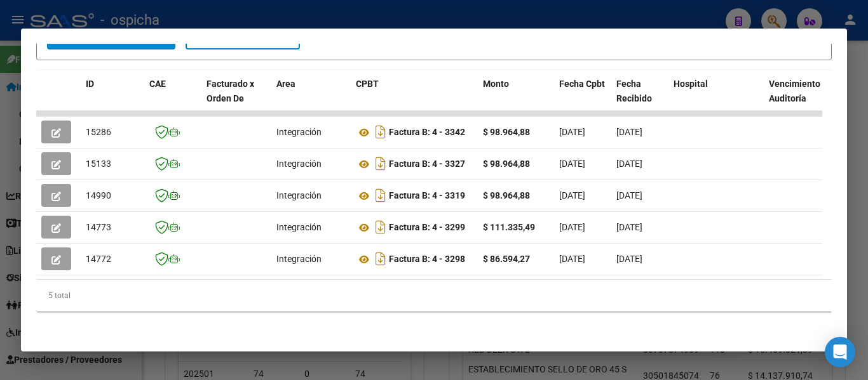  Describe the element at coordinates (427, 133) in the screenshot. I see `strong: Factura B: 4 - 3342` at that location.